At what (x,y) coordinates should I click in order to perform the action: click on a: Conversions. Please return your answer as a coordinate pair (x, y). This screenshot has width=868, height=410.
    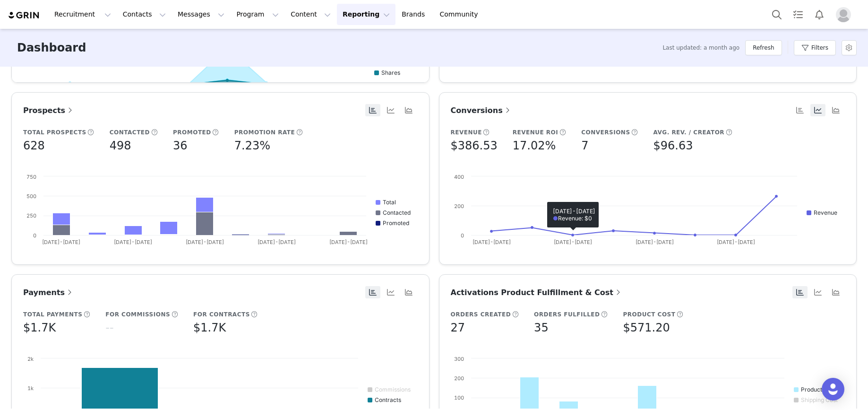
    Looking at the image, I should click on (481, 110).